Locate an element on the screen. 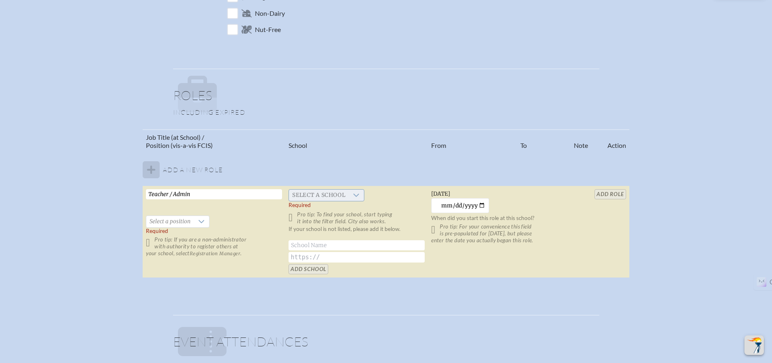 This screenshot has height=363, width=772. th: Job Title (at School) / Position (vis-a-vis FCIS) is located at coordinates (214, 141).